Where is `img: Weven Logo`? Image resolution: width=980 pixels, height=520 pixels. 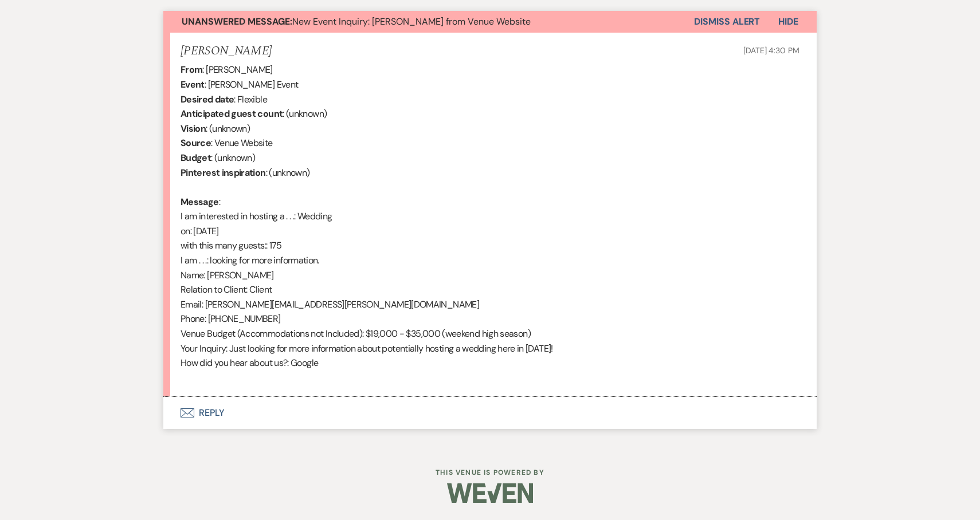 img: Weven Logo is located at coordinates (490, 493).